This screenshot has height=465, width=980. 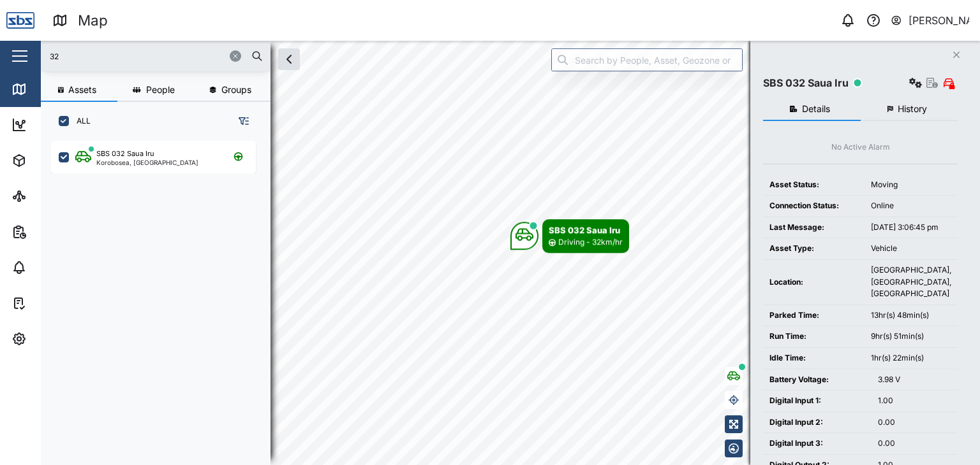 What do you see at coordinates (911, 359) in the screenshot?
I see `div: 1hr(s) 22min(s)` at bounding box center [911, 359].